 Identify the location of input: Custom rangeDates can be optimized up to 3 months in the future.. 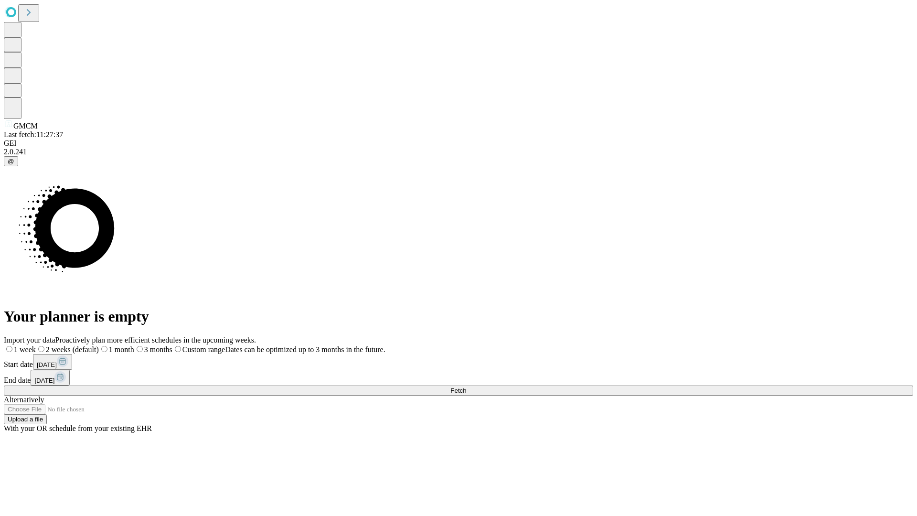
(178, 349).